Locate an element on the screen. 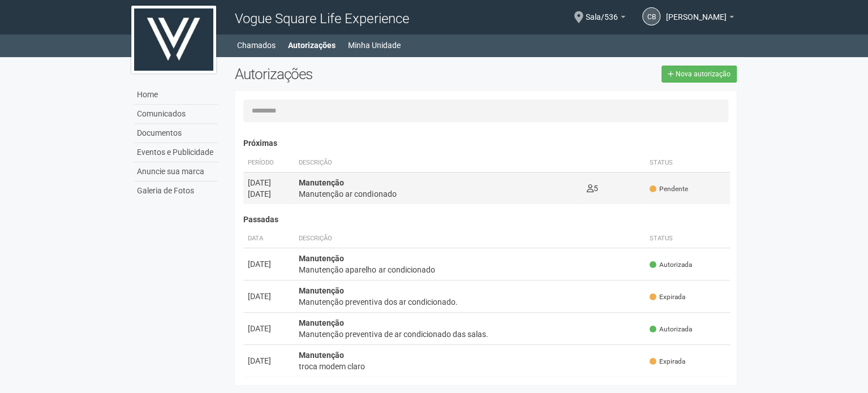 This screenshot has width=868, height=393. span: Cláudia Barcellos is located at coordinates (696, 12).